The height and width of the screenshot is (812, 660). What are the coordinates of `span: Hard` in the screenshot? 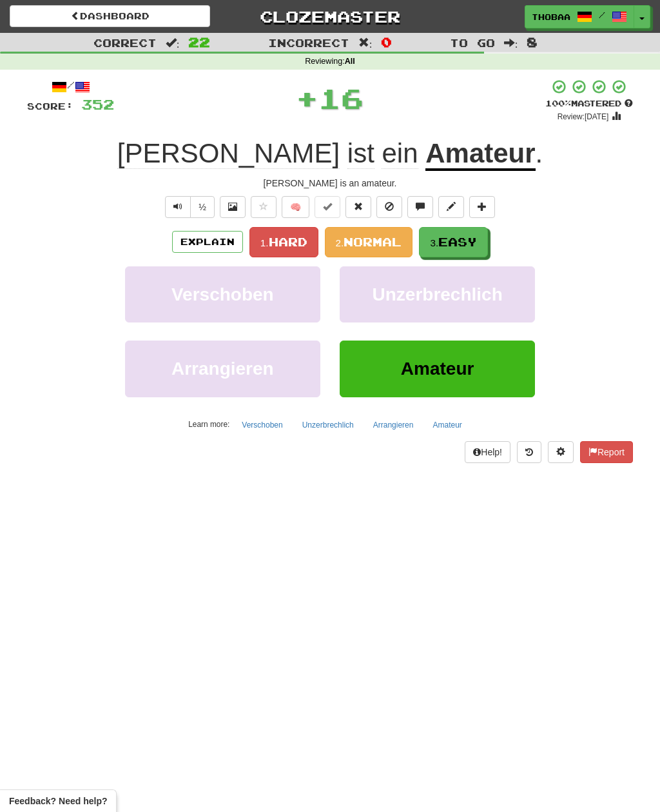 It's located at (288, 242).